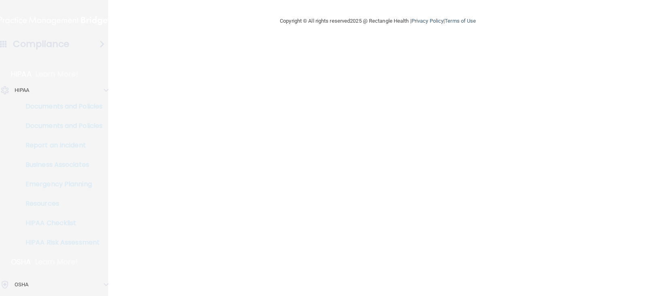 The width and height of the screenshot is (648, 296). I want to click on p: HIPAA Checklist, so click(60, 223).